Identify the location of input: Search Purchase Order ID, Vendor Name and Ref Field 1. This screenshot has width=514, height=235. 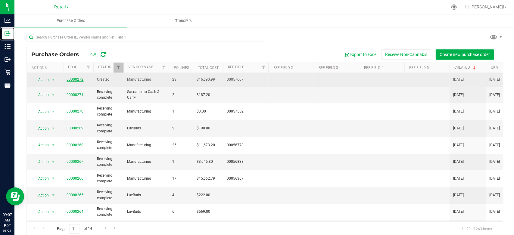
(145, 37).